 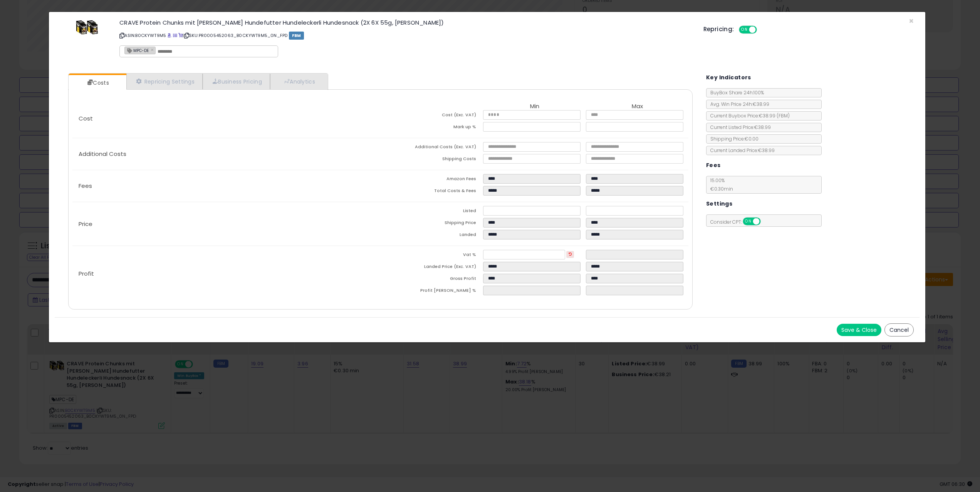 What do you see at coordinates (728, 78) in the screenshot?
I see `h5: Key Indicators` at bounding box center [728, 78].